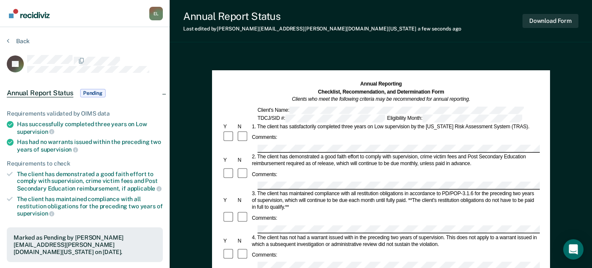 The image size is (592, 268). I want to click on div: Has successfully completed three years on Low, so click(90, 128).